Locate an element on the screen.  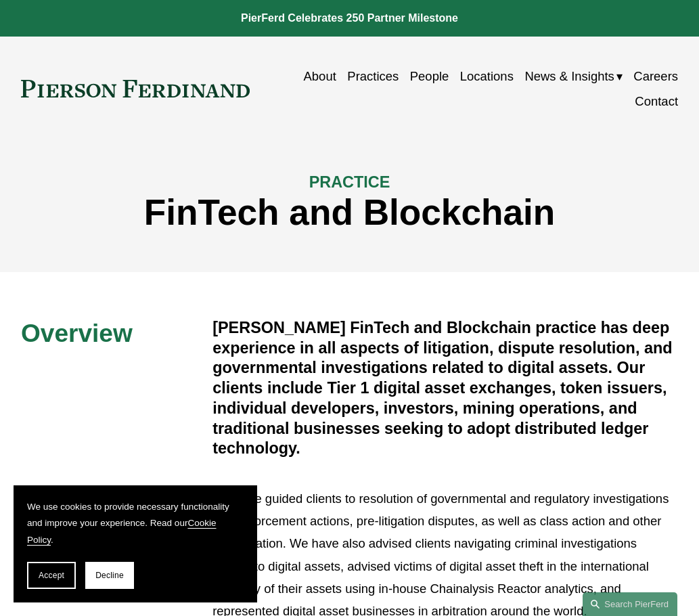
a: Practices is located at coordinates (373, 76).